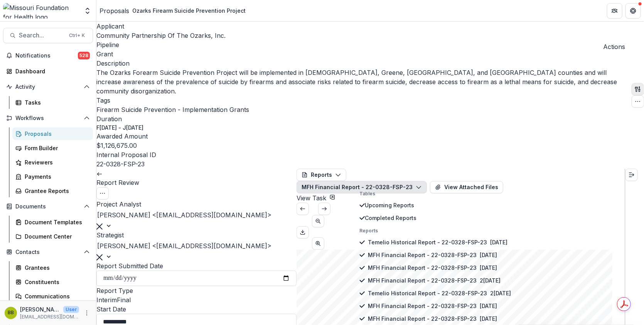  I want to click on p: Temelio Historical Report - 22-0328-FSP-23, so click(428, 242).